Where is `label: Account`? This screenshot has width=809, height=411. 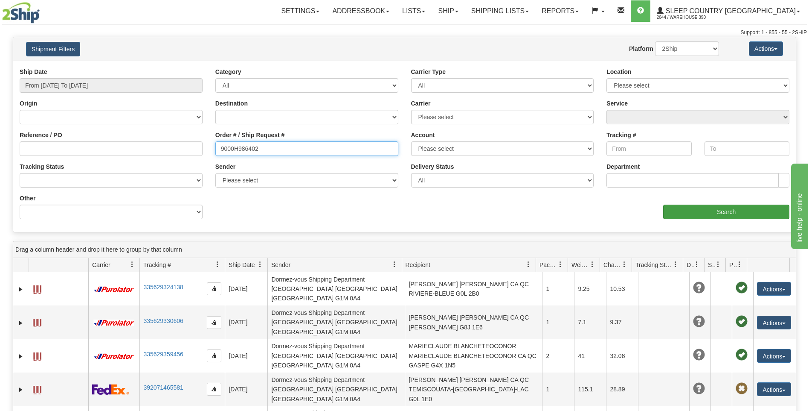 label: Account is located at coordinates (423, 135).